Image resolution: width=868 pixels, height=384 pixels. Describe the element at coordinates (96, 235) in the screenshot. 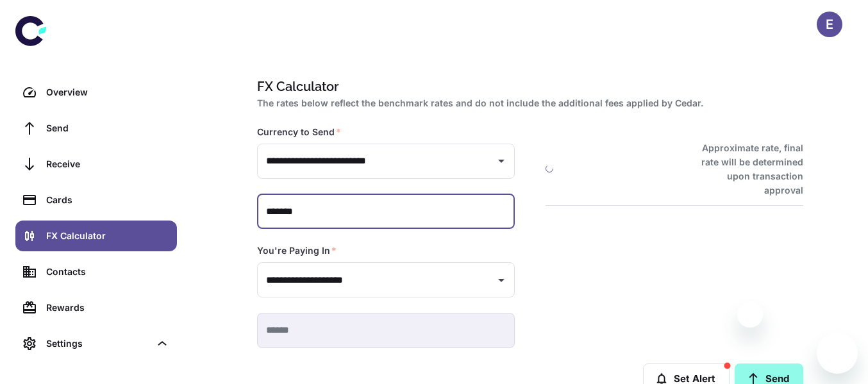

I see `a: FX Calculator` at that location.